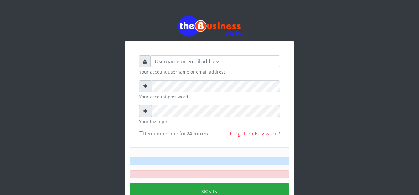 The width and height of the screenshot is (419, 195). Describe the element at coordinates (209, 96) in the screenshot. I see `small: Your account password` at that location.